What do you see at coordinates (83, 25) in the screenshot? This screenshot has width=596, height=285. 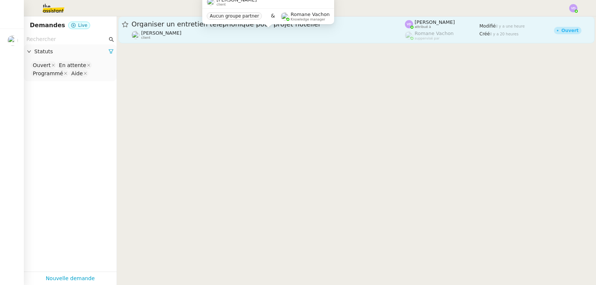 I see `span: Live` at bounding box center [83, 25].